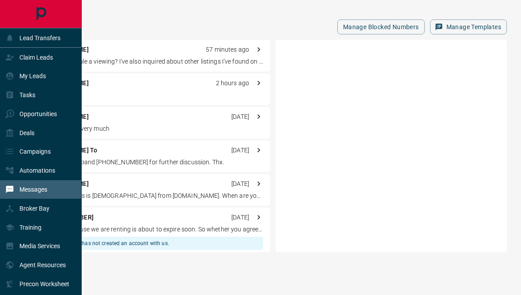 The width and height of the screenshot is (521, 295). What do you see at coordinates (381, 27) in the screenshot?
I see `button: Manage Blocked Numbers` at bounding box center [381, 27].